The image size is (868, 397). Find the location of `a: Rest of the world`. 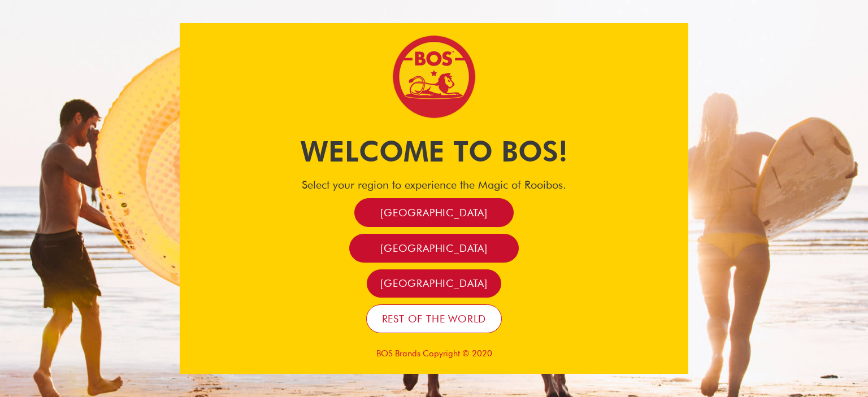

a: Rest of the world is located at coordinates (434, 319).